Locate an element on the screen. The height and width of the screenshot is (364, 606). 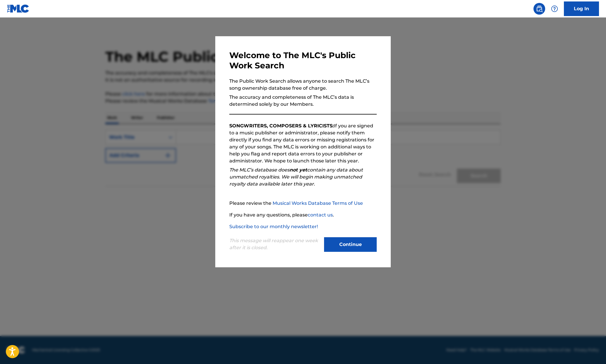
p: If you are signed to a music publisher or administrator, please notify them directly if you find ... is located at coordinates (303, 143).